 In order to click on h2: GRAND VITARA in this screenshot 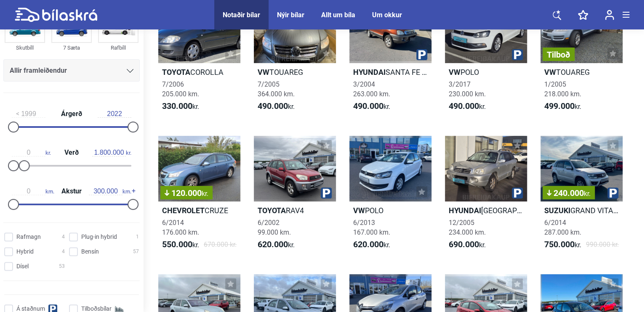, I will do `click(581, 210)`.